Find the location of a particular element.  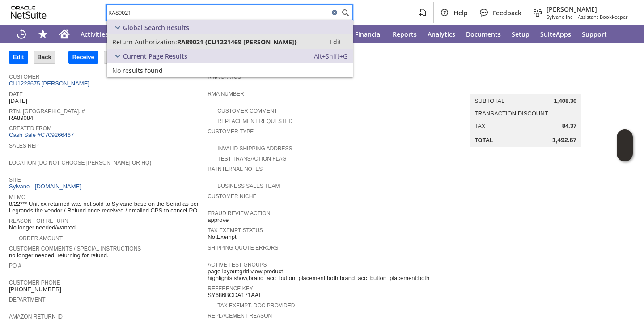

span: Support is located at coordinates (594, 34).